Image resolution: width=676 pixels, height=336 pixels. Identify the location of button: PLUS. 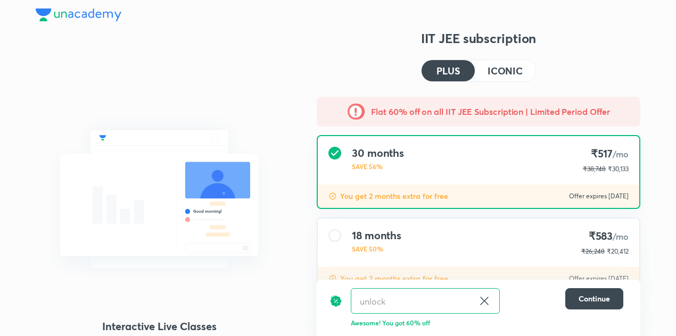
(448, 71).